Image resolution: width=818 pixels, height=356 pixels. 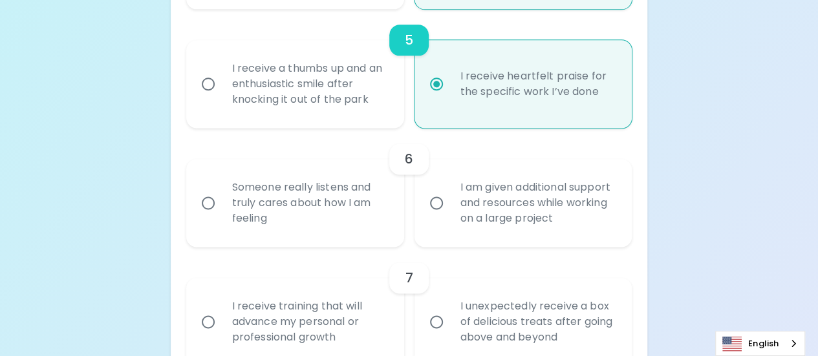 I want to click on h6: 7, so click(x=408, y=278).